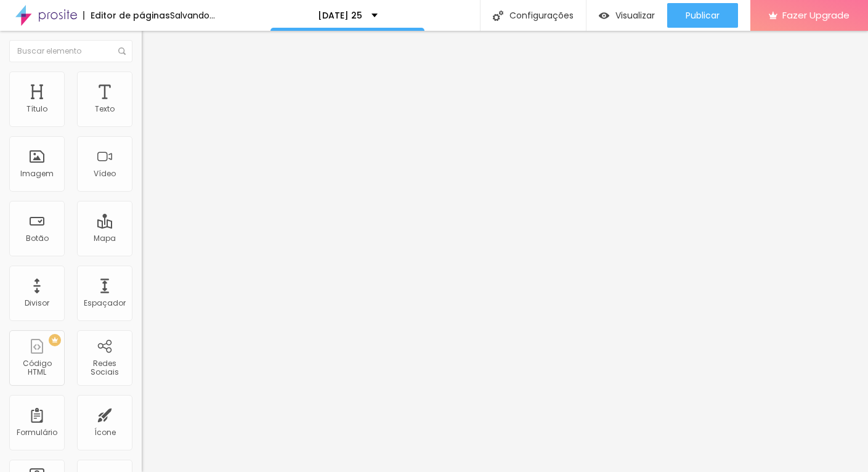  What do you see at coordinates (37, 303) in the screenshot?
I see `div: Divisor` at bounding box center [37, 303].